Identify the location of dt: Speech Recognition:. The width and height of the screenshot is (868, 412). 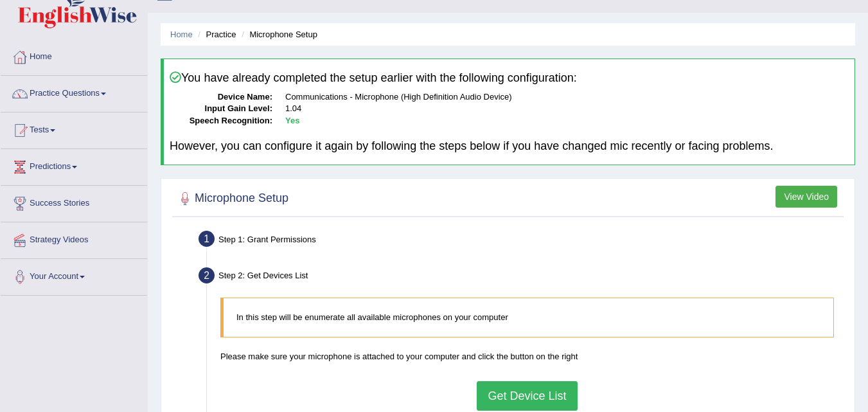
(221, 121).